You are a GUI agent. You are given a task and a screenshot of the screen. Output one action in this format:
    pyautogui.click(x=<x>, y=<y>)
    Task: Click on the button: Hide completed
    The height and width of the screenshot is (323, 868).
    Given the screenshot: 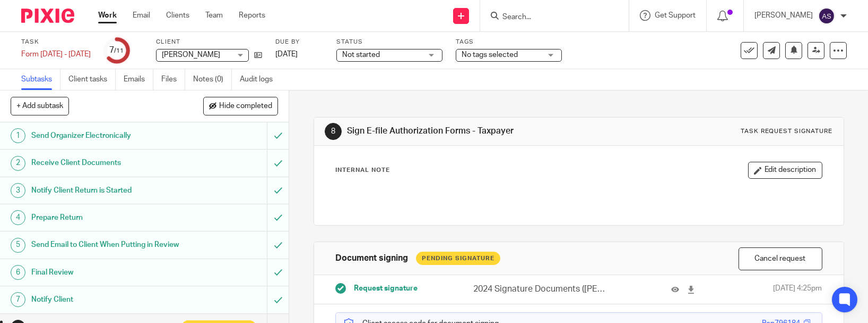 What is the action you would take?
    pyautogui.click(x=240, y=106)
    